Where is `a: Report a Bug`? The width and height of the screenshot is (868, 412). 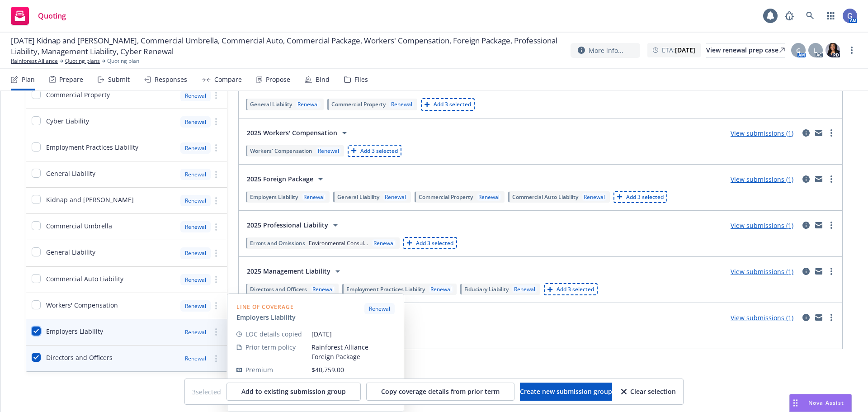
a: Report a Bug is located at coordinates (789, 15).